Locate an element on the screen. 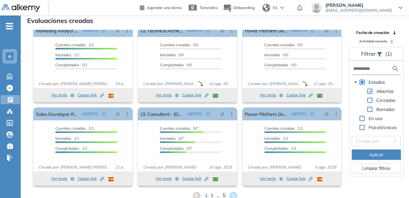 The height and width of the screenshot is (198, 409). span: Borrador is located at coordinates (385, 109).